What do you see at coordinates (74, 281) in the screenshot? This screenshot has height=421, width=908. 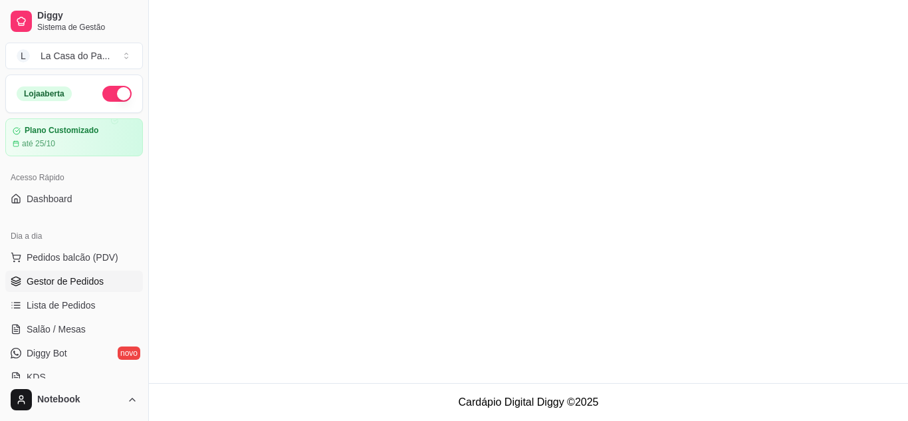 I see `a: Gestor de Pedidos` at bounding box center [74, 281].